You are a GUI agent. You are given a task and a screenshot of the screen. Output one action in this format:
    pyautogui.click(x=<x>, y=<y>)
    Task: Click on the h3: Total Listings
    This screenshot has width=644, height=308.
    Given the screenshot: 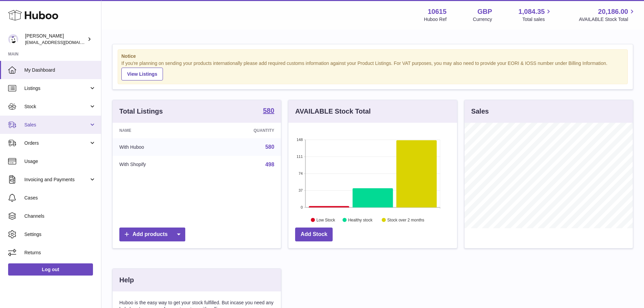 What is the action you would take?
    pyautogui.click(x=141, y=111)
    